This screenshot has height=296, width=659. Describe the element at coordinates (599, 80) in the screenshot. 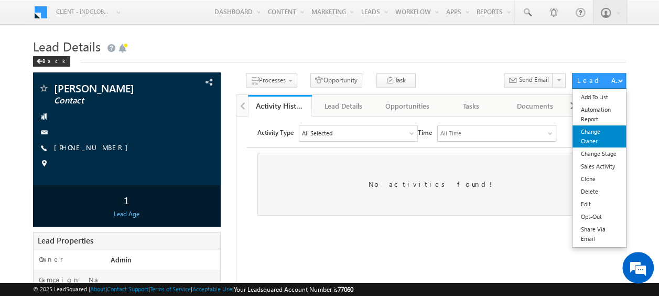

I see `div: Lead Actions` at that location.